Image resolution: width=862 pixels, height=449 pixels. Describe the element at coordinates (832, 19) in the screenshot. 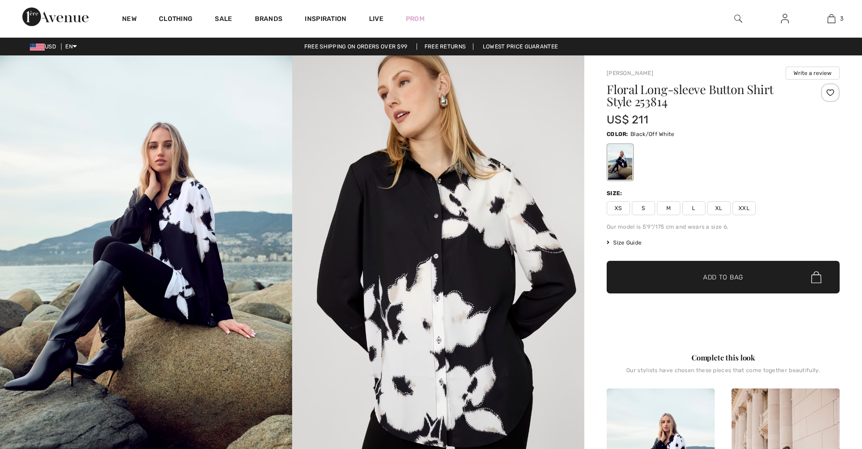

I see `a: 3` at that location.